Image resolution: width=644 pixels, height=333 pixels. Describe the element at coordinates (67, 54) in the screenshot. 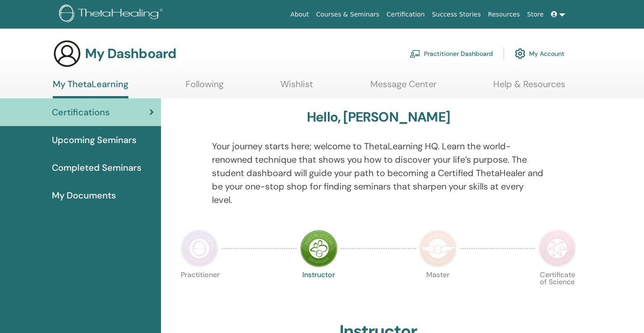

I see `img: generic-user-icon.jpg` at that location.